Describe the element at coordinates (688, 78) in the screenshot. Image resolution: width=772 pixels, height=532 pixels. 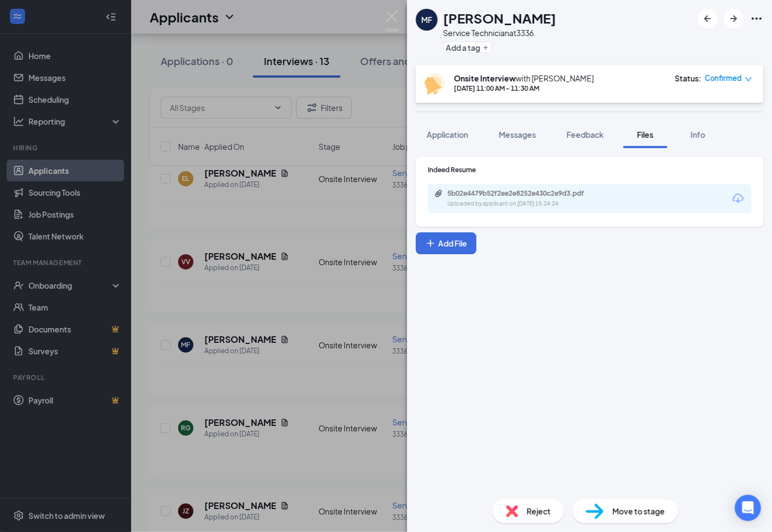
I see `div: Status :` at that location.